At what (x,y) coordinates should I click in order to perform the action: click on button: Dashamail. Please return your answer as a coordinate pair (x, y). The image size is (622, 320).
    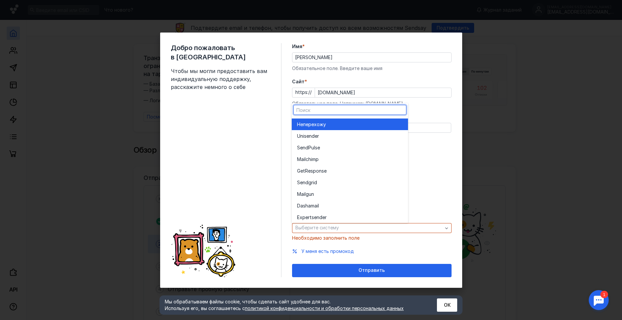
    Looking at the image, I should click on (350, 206).